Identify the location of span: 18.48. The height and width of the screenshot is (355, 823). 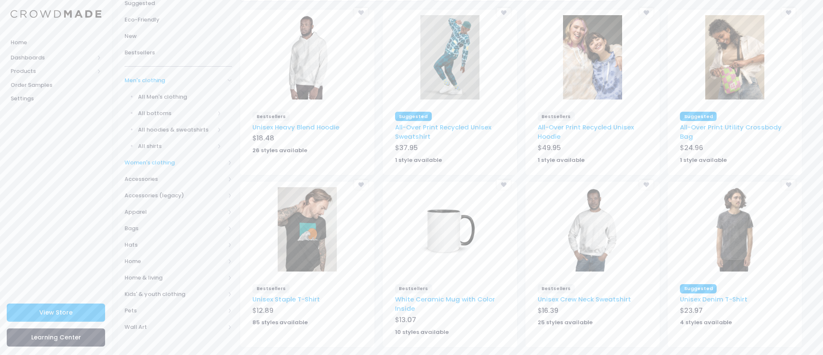
(266, 138).